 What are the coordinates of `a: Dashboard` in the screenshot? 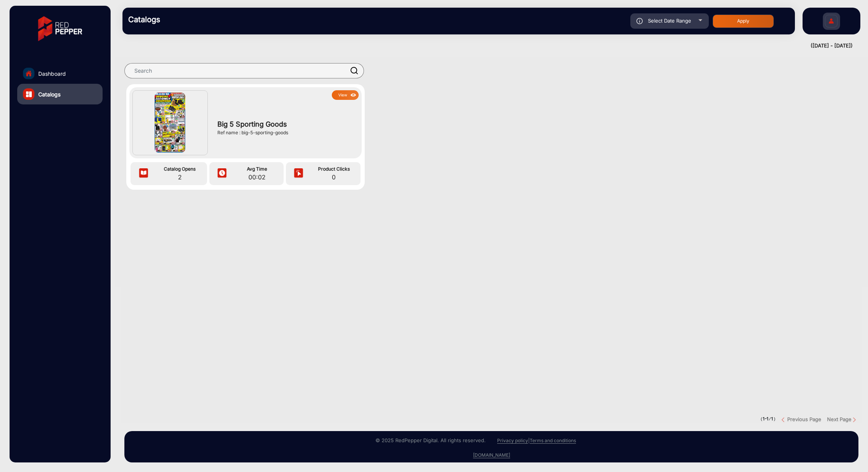 It's located at (60, 73).